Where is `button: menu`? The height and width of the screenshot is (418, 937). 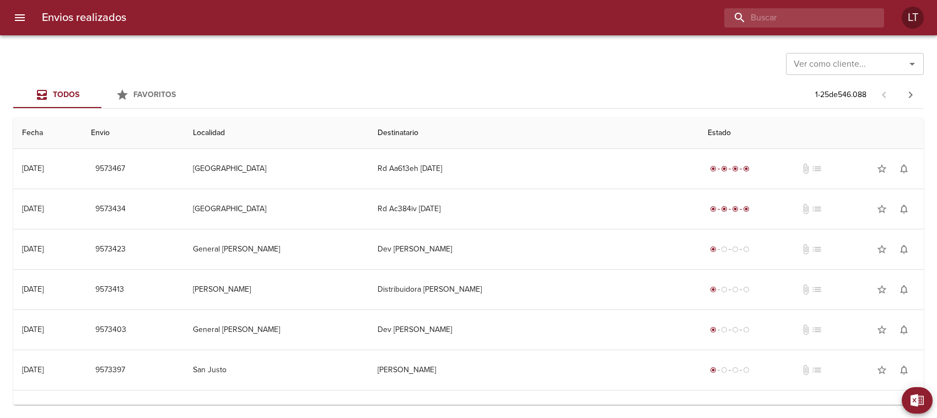 button: menu is located at coordinates (20, 18).